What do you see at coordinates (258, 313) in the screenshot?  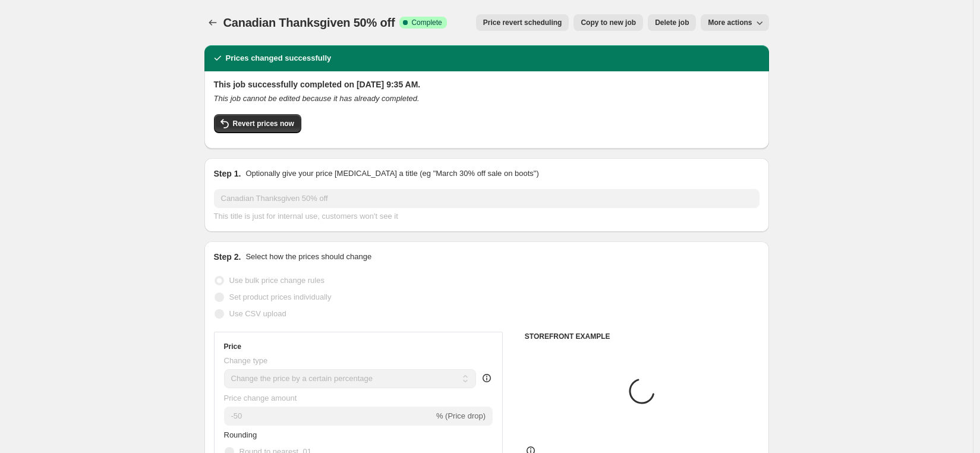 I see `span: Use CSV upload` at bounding box center [258, 313].